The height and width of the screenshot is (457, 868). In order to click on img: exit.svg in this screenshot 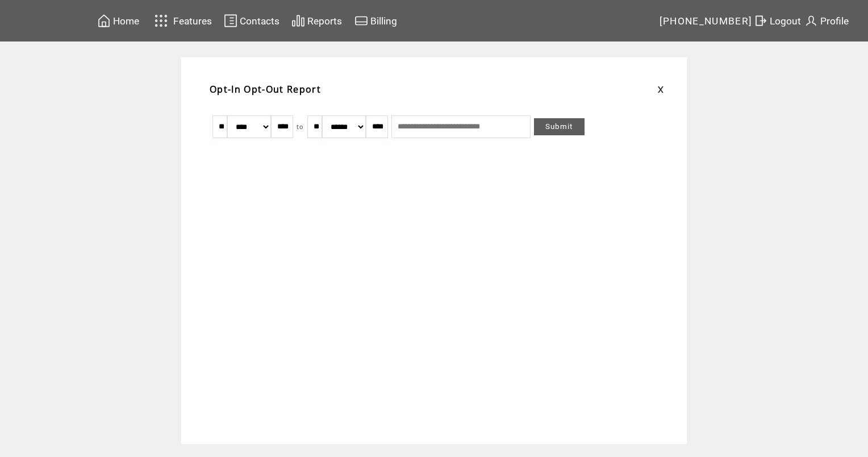, I will do `click(761, 20)`.